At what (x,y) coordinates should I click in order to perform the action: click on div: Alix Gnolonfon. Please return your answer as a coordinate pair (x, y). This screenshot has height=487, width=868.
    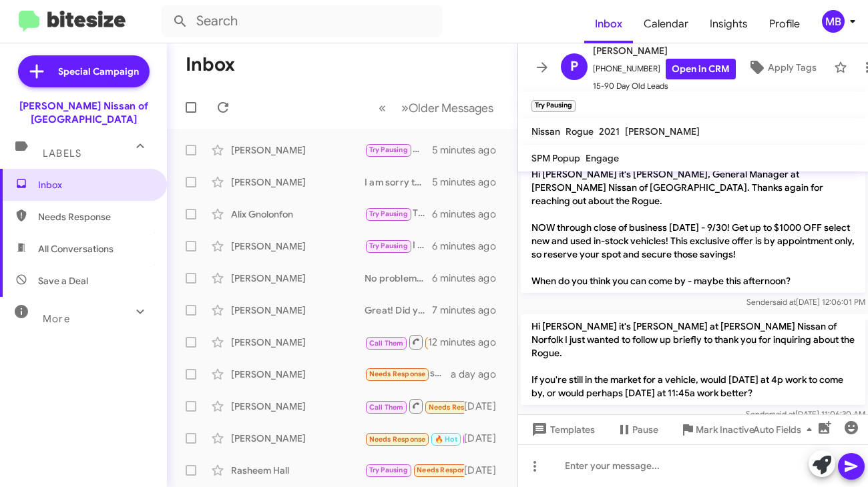
    Looking at the image, I should click on (298, 214).